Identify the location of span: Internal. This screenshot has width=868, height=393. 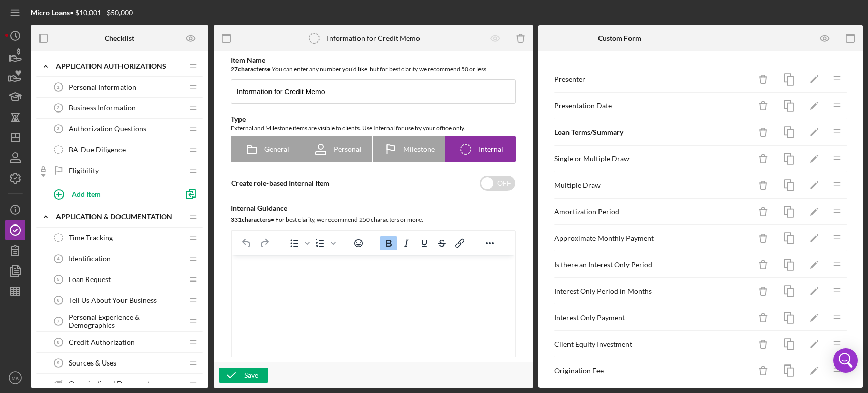
(491, 149).